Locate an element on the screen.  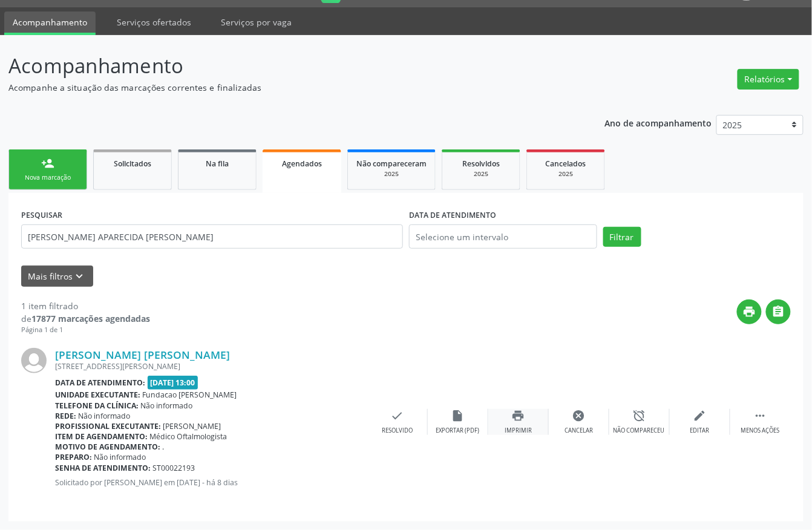
button: Filtrar is located at coordinates (622, 237).